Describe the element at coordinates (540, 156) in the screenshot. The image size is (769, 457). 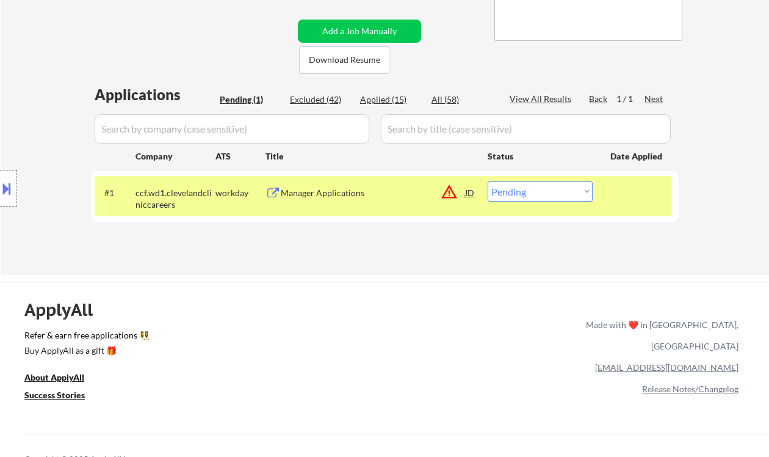
I see `div: Status` at that location.